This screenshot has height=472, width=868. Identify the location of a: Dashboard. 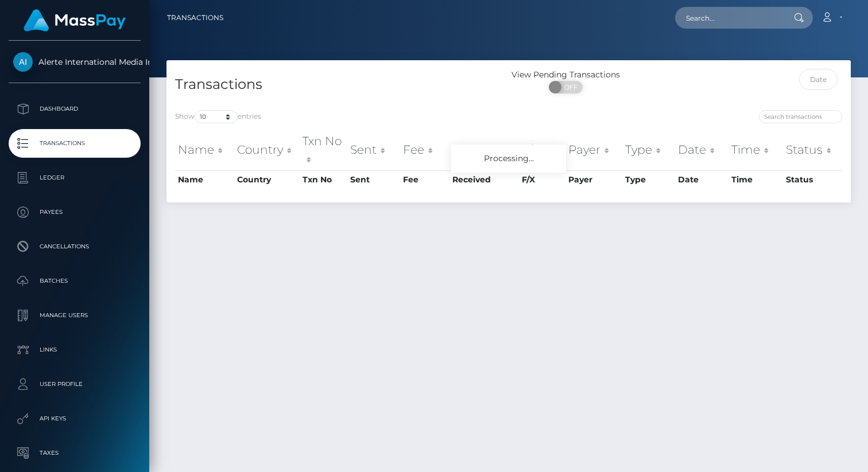
(74, 109).